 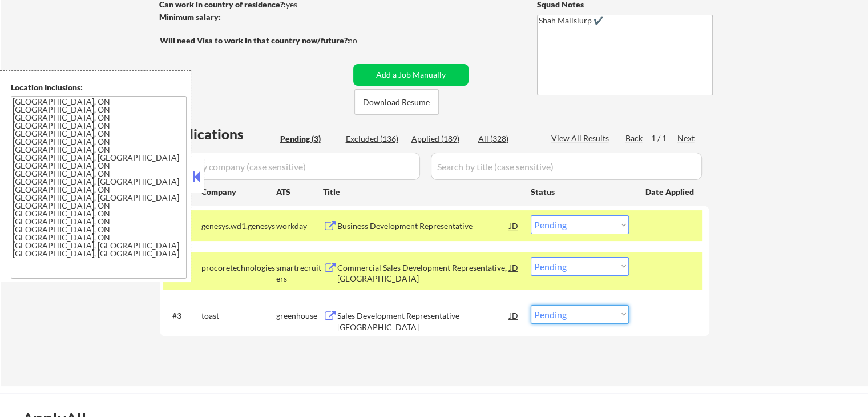 What do you see at coordinates (300, 192) in the screenshot?
I see `div: ATS` at bounding box center [300, 192].